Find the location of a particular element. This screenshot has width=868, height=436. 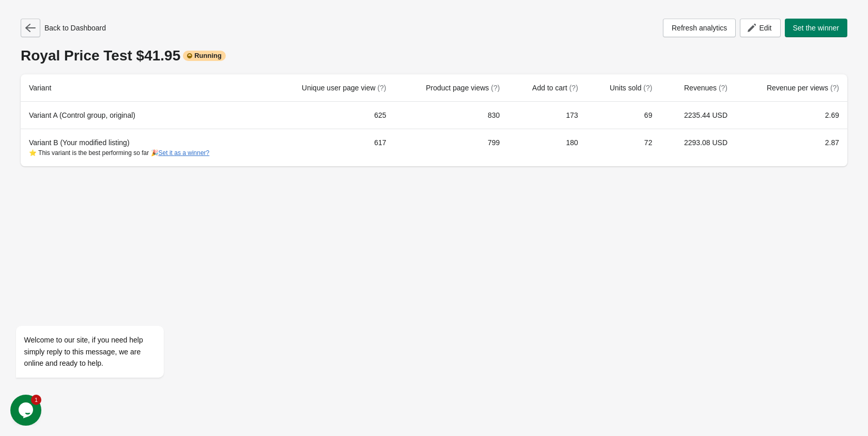

td: 625 is located at coordinates (331, 115).